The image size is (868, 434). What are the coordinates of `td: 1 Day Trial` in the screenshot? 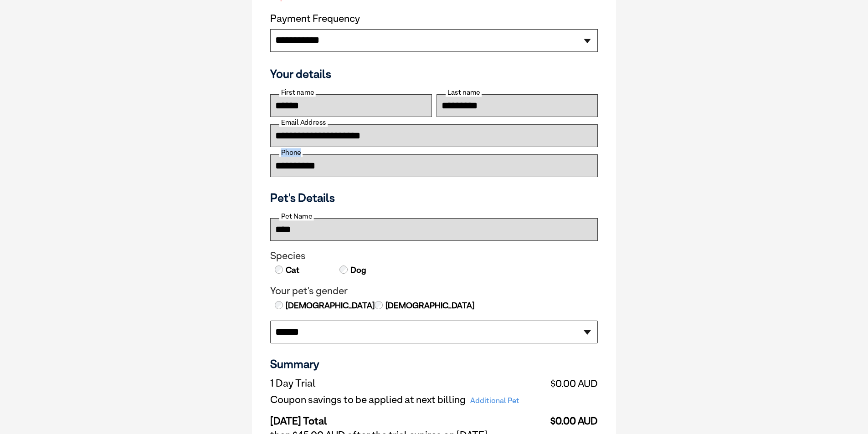 It's located at (408, 383).